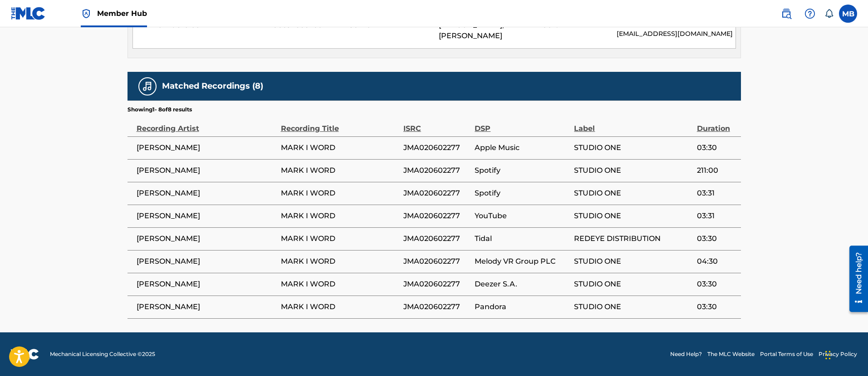 This screenshot has width=868, height=376. Describe the element at coordinates (522, 216) in the screenshot. I see `span: YouTube` at that location.